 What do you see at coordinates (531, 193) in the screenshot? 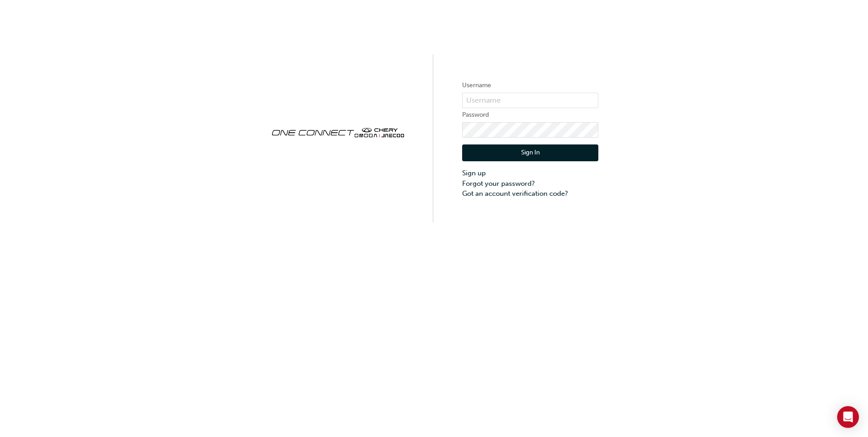
I see `a: Got an account verification code?` at bounding box center [531, 193].